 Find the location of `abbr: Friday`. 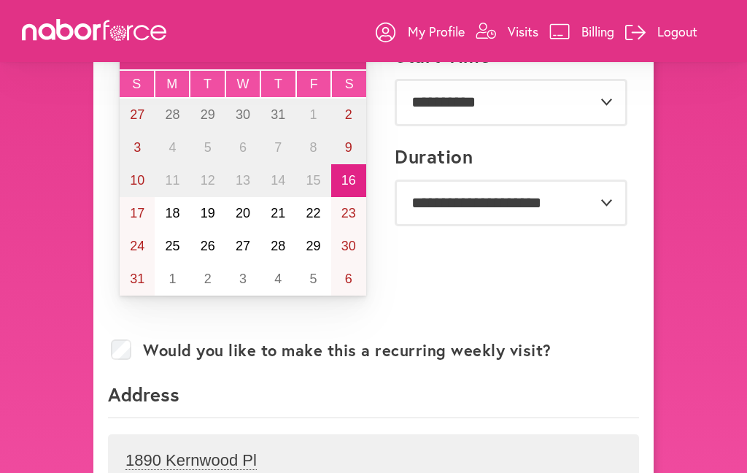

abbr: Friday is located at coordinates (314, 84).